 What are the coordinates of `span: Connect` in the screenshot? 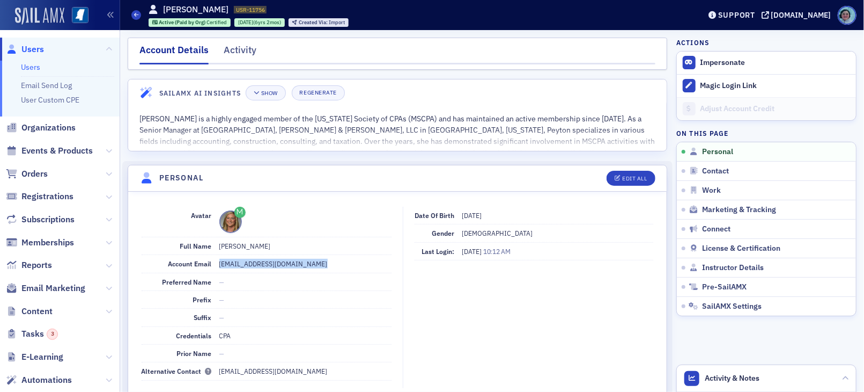 It's located at (716, 229).